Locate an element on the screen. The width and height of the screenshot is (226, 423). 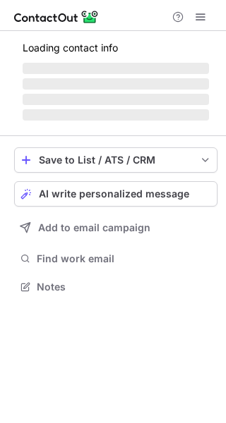
span: AI write personalized message is located at coordinates (114, 194).